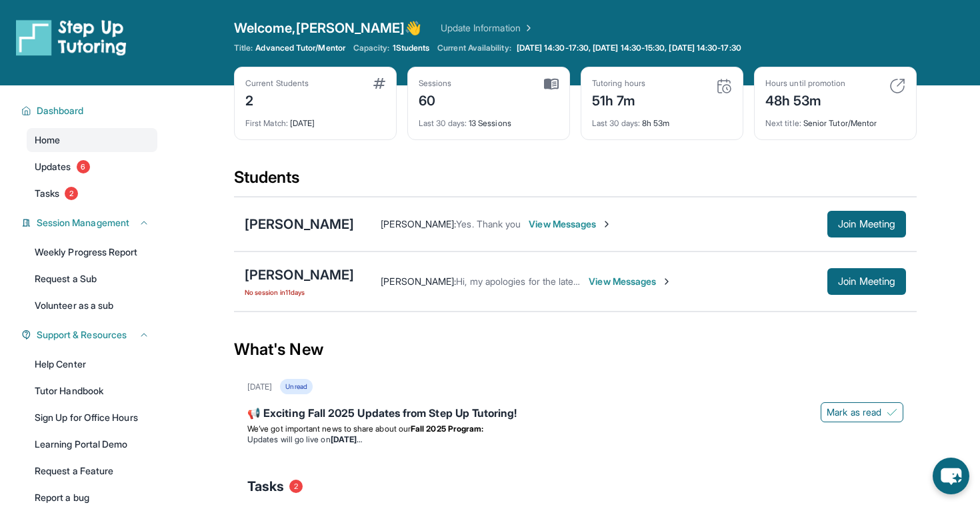 This screenshot has height=505, width=980. Describe the element at coordinates (92, 364) in the screenshot. I see `a: Help Center` at that location.